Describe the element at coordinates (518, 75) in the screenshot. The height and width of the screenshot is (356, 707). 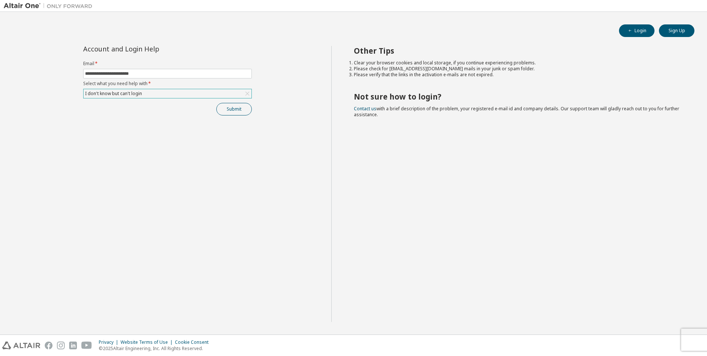
I see `li: Please verify that the links in the activation e-mails are not expired.` at that location.